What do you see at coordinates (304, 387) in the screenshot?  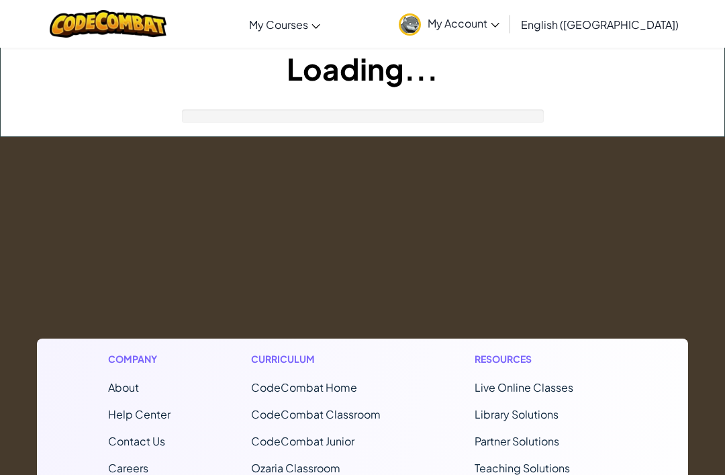 I see `span: CodeCombat Home` at bounding box center [304, 387].